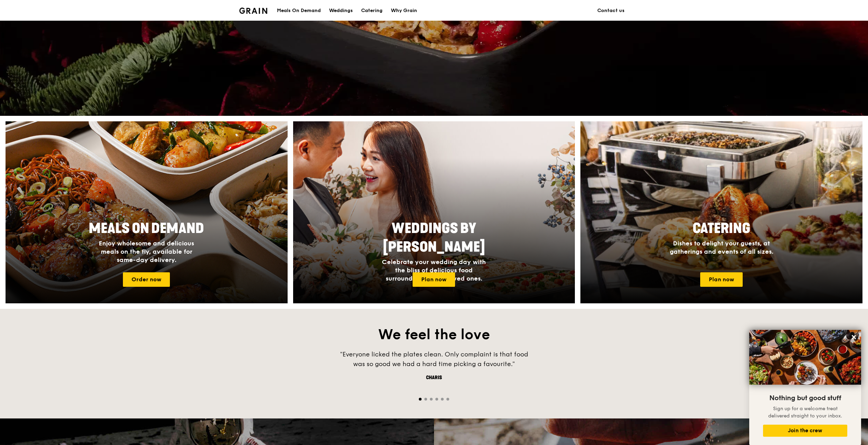  What do you see at coordinates (253, 11) in the screenshot?
I see `img: Grain` at bounding box center [253, 11].